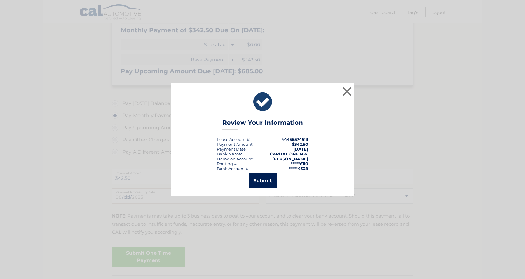 The image size is (525, 279). What do you see at coordinates (295, 139) in the screenshot?
I see `strong: 44455574513` at bounding box center [295, 139].